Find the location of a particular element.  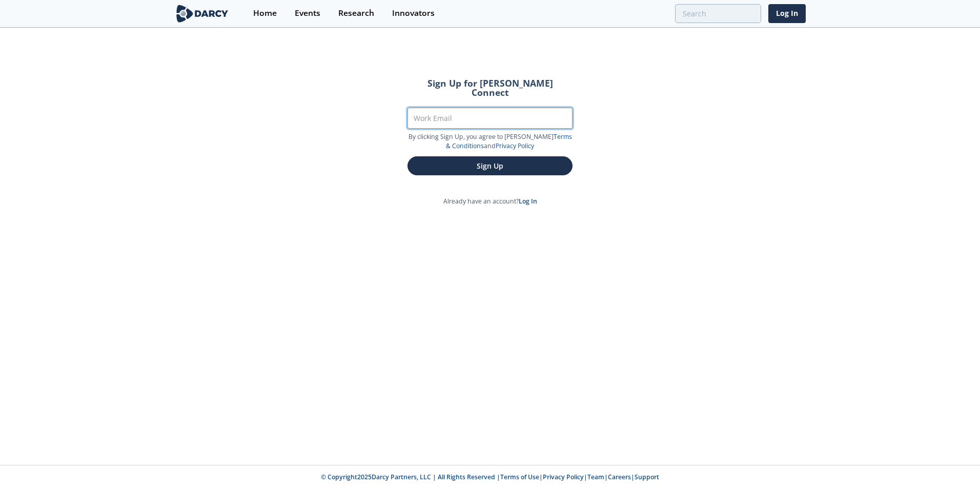

button: Sign Up is located at coordinates (490, 165).